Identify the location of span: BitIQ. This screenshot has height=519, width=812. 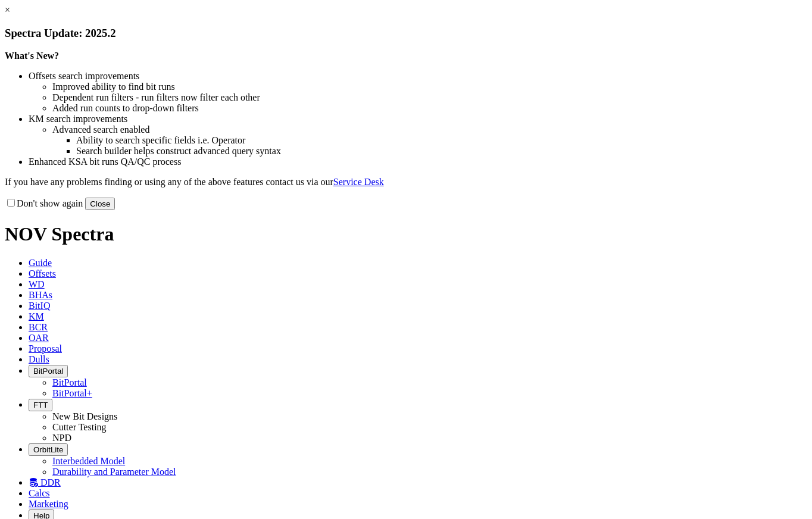
(40, 305).